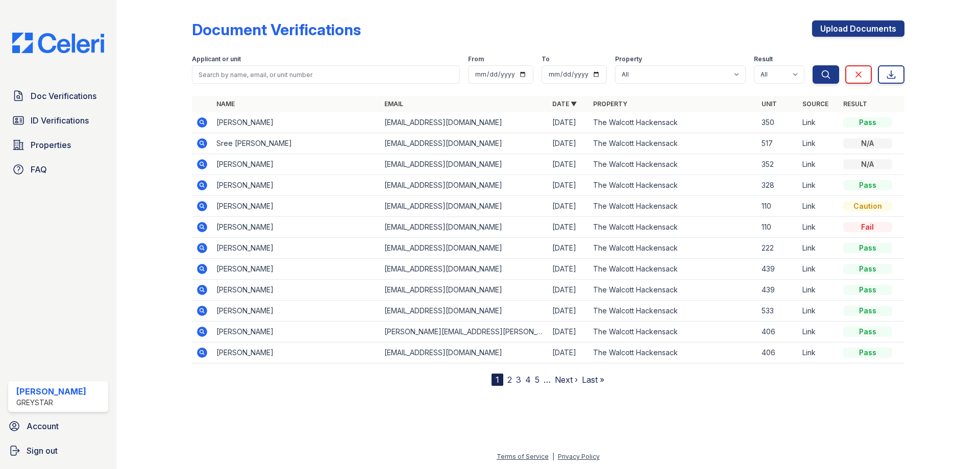 This screenshot has height=469, width=980. Describe the element at coordinates (778, 164) in the screenshot. I see `td: 352` at that location.